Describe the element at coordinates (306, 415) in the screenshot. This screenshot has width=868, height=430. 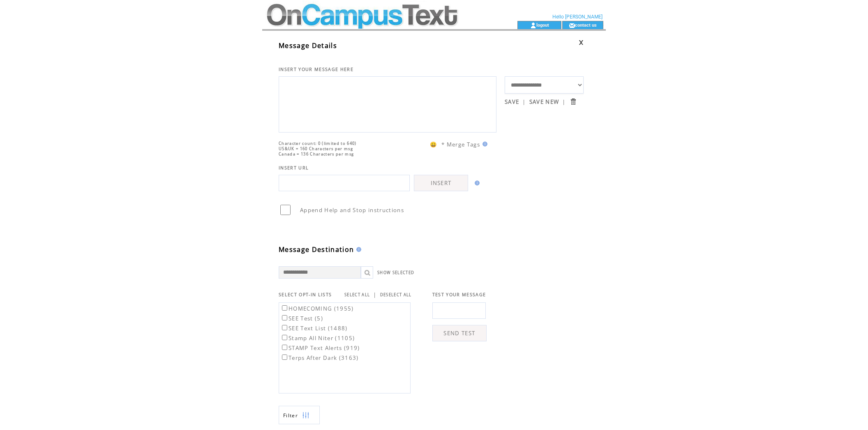
I see `img: filters.png` at that location.